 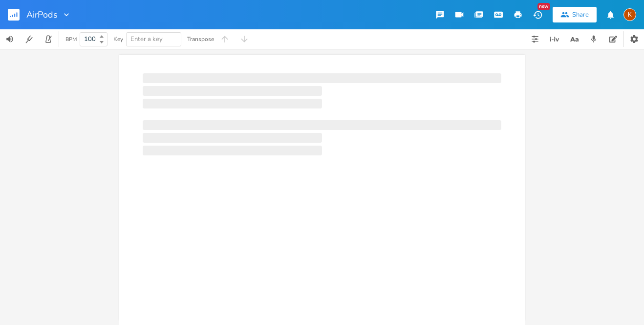 What do you see at coordinates (146, 39) in the screenshot?
I see `span: Enter a key` at bounding box center [146, 39].